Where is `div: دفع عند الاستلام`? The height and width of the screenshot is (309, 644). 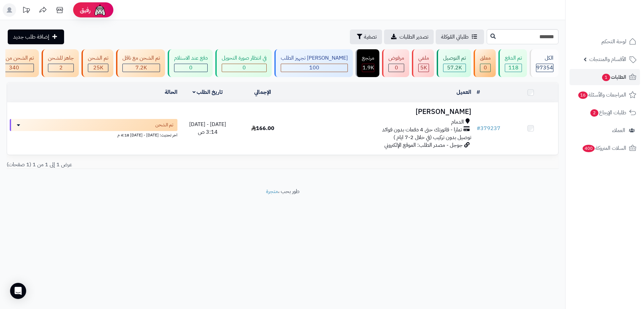 div: دفع عند الاستلام is located at coordinates (191, 58).